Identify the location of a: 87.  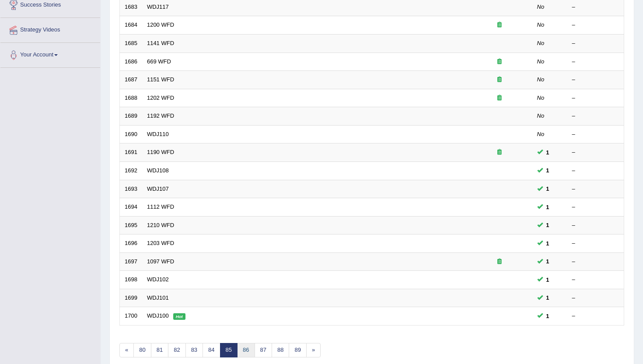
(263, 350).